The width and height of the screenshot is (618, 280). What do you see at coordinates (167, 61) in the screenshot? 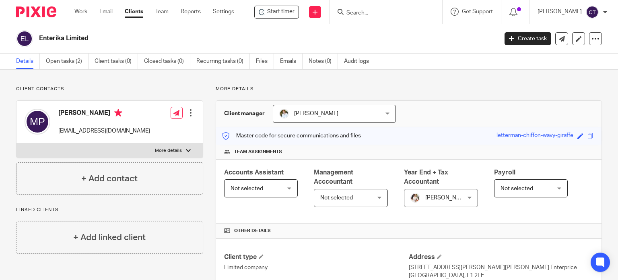
I see `a: Closed tasks (0)` at bounding box center [167, 61].